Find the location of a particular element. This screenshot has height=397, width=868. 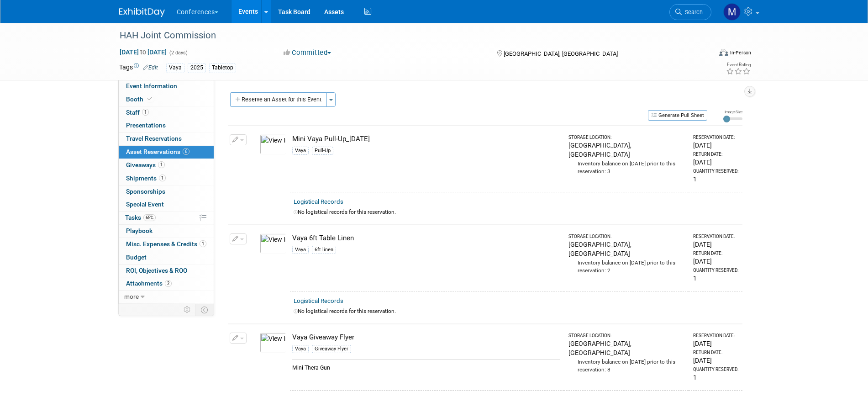

span: Booth is located at coordinates (139, 99).